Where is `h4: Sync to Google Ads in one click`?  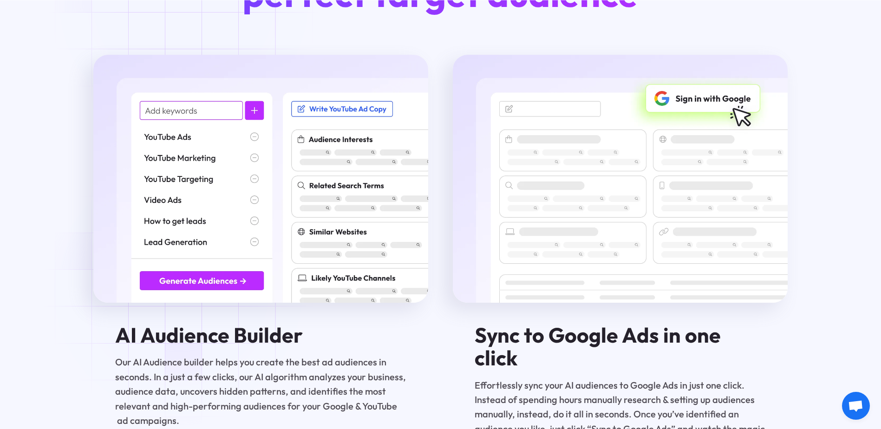
h4: Sync to Google Ads in one click is located at coordinates (620, 346).